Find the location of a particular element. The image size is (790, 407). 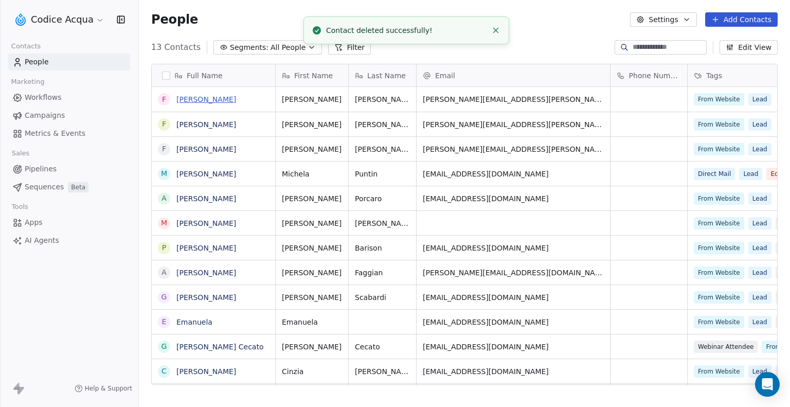

span: Scabardi is located at coordinates (382, 297).